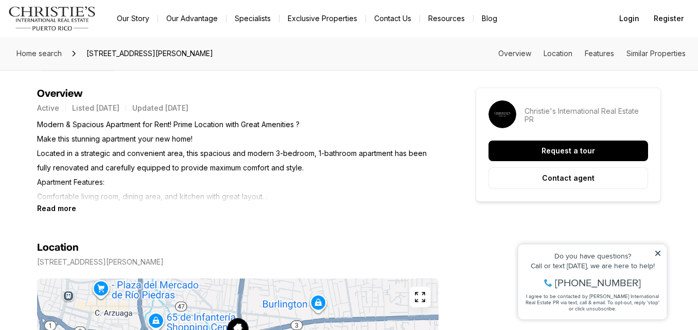 The width and height of the screenshot is (698, 330). Describe the element at coordinates (48, 108) in the screenshot. I see `p: Active` at that location.